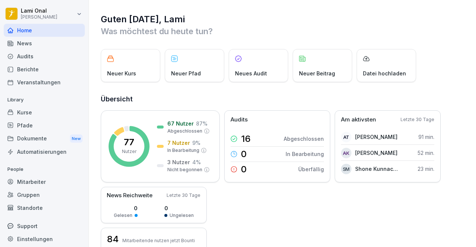 The height and width of the screenshot is (247, 476). What do you see at coordinates (129, 152) in the screenshot?
I see `p: Nutzer` at bounding box center [129, 152].